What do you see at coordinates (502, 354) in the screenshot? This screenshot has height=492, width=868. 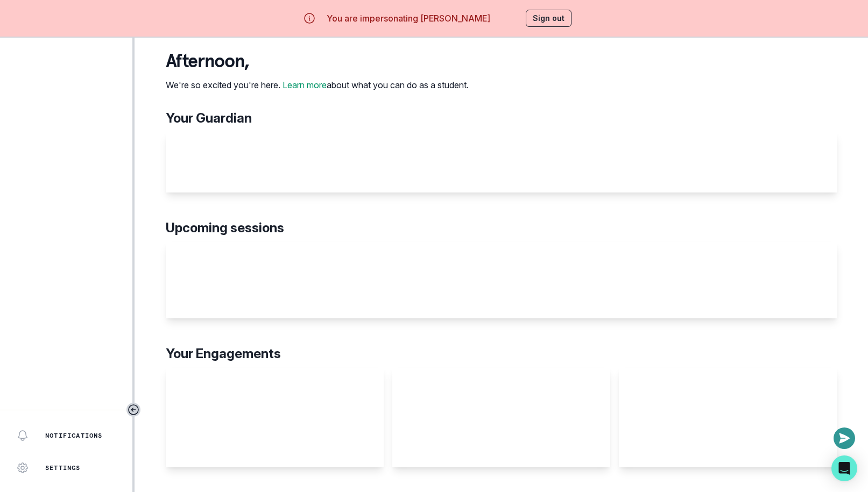 I see `p: Your Engagements` at bounding box center [502, 354].